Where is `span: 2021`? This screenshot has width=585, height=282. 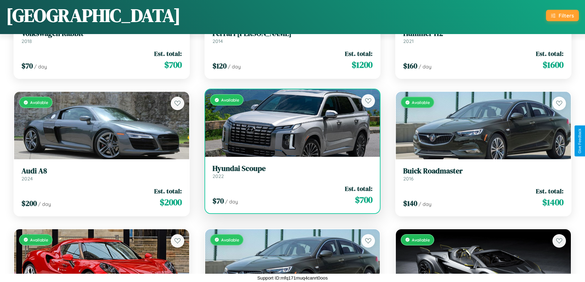 span: 2021 is located at coordinates (408, 41).